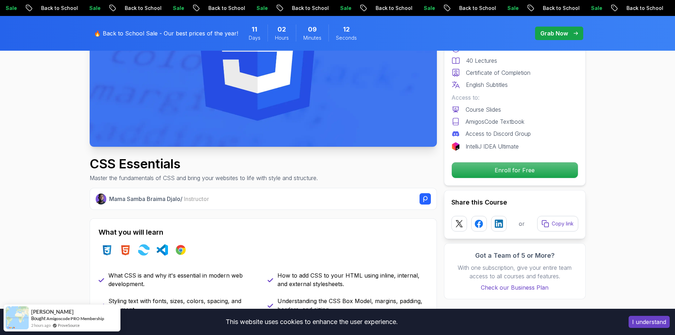 The height and width of the screenshot is (335, 675). I want to click on img: jetbrains logo, so click(456, 146).